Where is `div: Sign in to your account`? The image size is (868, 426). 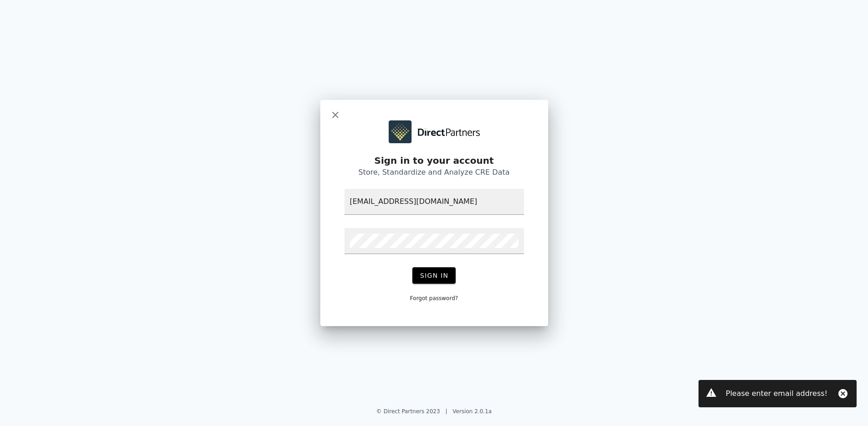
div: Sign in to your account is located at coordinates (434, 161).